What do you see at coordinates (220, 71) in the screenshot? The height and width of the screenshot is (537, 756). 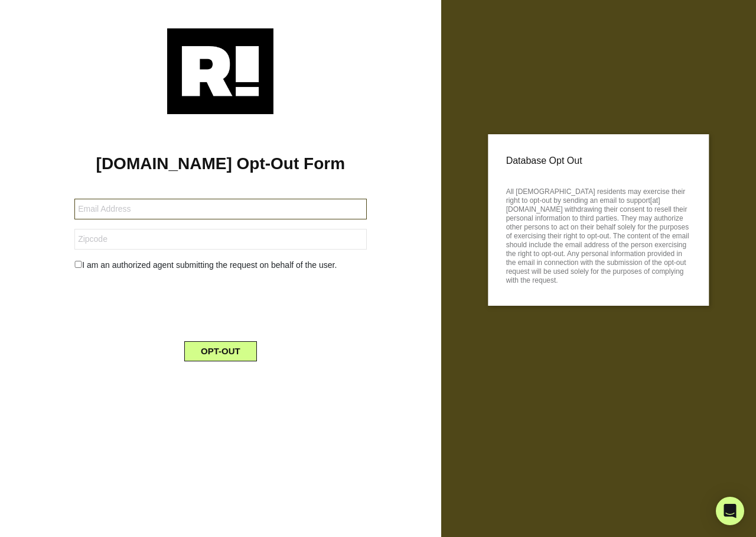 I see `img: Retention.com` at bounding box center [220, 71].